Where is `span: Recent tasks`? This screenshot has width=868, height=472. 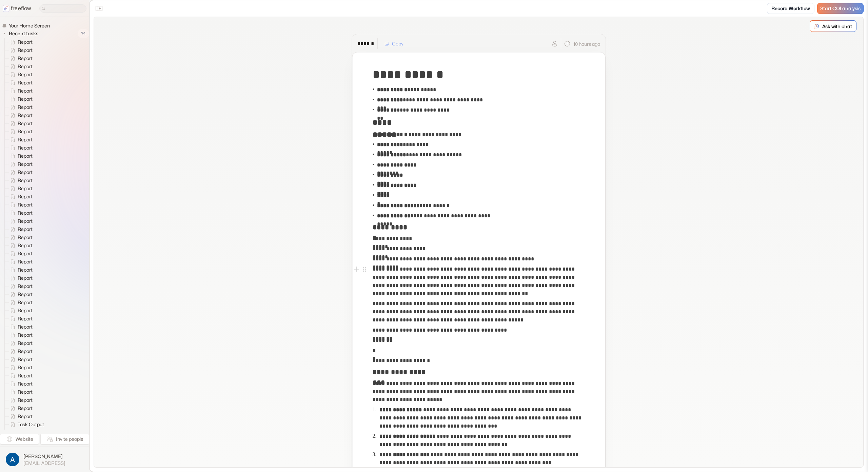 span: Recent tasks is located at coordinates (23, 33).